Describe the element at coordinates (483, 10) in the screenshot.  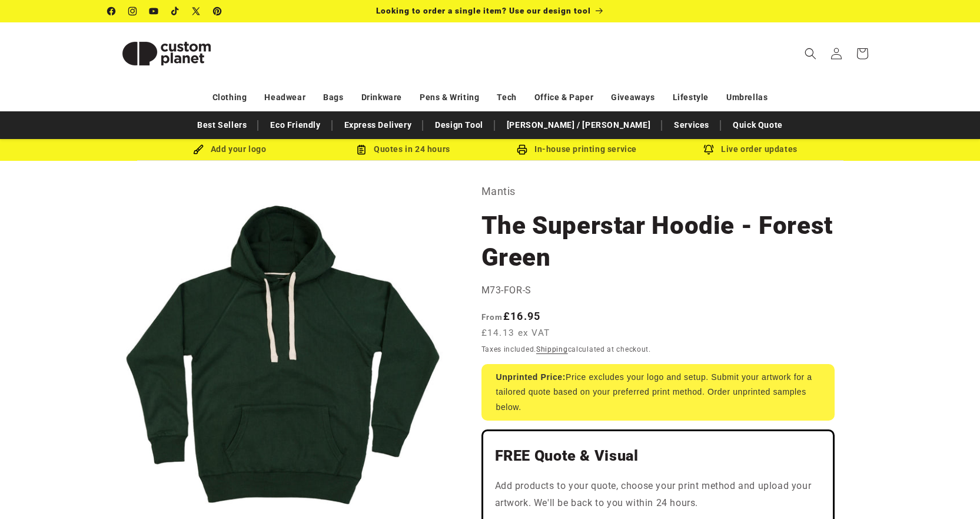
I see `span: Looking to order a single item? Use our design tool` at that location.